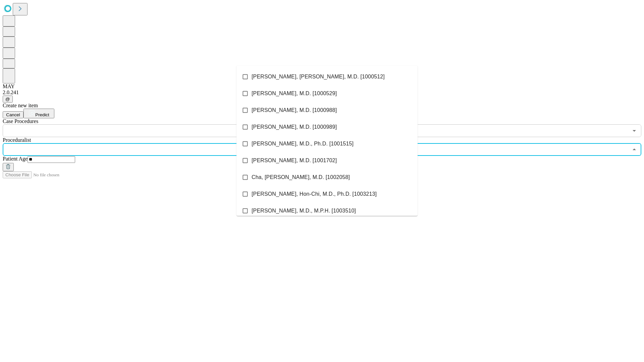 The width and height of the screenshot is (644, 362). I want to click on div: 2.0.241, so click(322, 93).